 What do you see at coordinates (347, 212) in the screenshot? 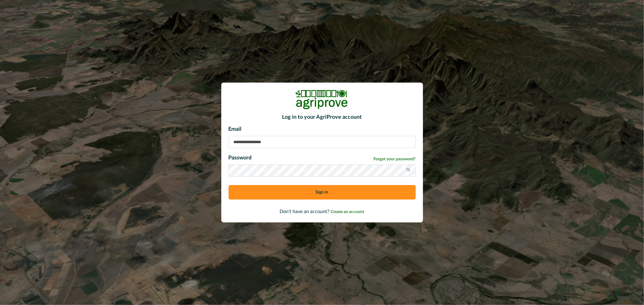
I see `span: Create an account` at bounding box center [347, 212].